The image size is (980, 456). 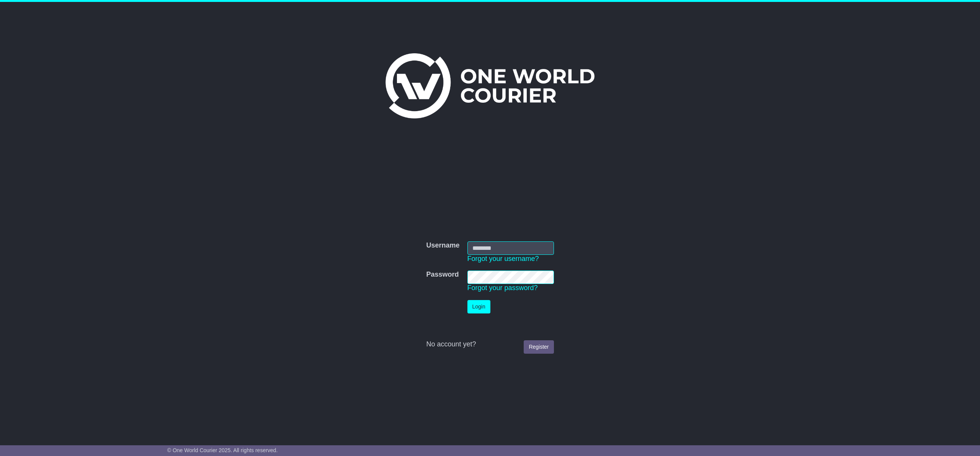 What do you see at coordinates (503, 259) in the screenshot?
I see `a: Forgot your username?` at bounding box center [503, 259].